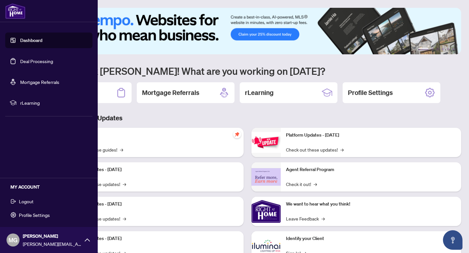 The image size is (469, 253). Describe the element at coordinates (371, 239) in the screenshot. I see `p: Identify your Client` at that location.